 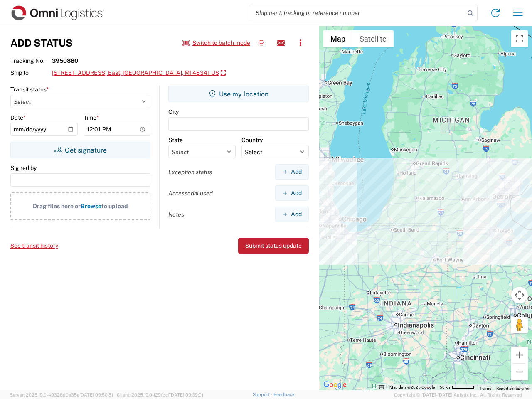 What do you see at coordinates (357, 13) in the screenshot?
I see `input: Shipment, tracking or reference number` at bounding box center [357, 13].